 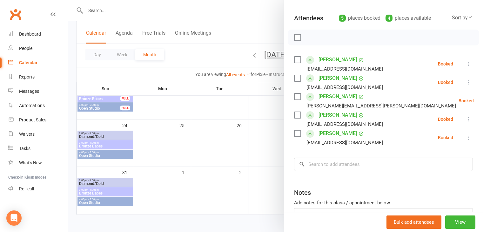 I want to click on button: View, so click(x=460, y=222).